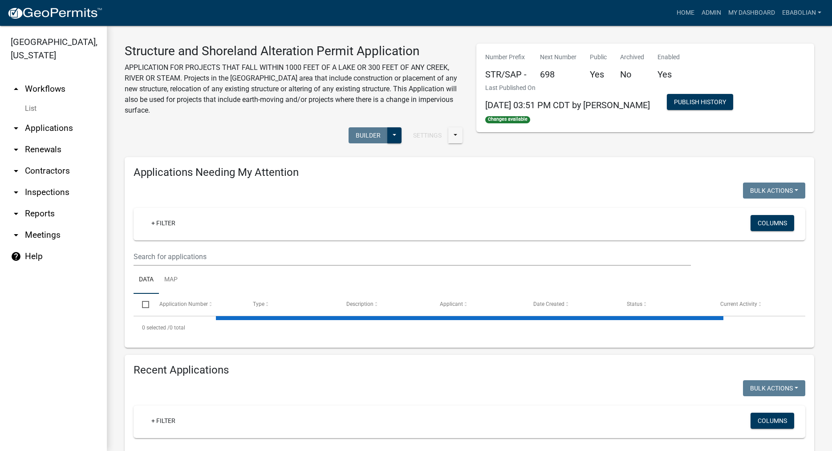 Image resolution: width=832 pixels, height=451 pixels. What do you see at coordinates (142, 304) in the screenshot?
I see `datatable-header-cell: Select` at bounding box center [142, 304].